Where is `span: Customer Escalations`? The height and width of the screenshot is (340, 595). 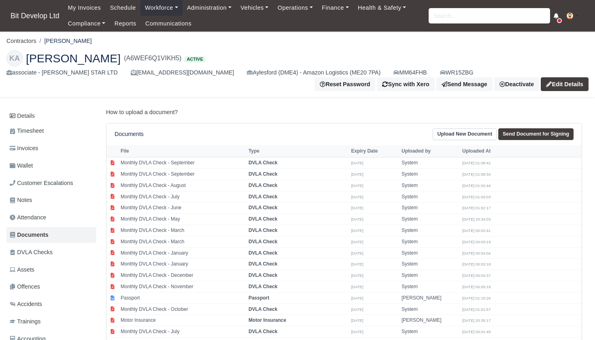 span: Customer Escalations is located at coordinates (41, 183).